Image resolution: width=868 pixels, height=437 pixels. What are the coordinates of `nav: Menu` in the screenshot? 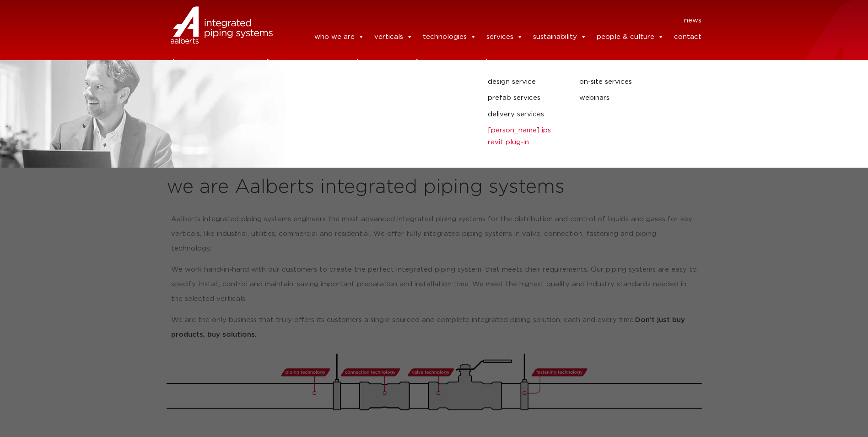 It's located at (495, 20).